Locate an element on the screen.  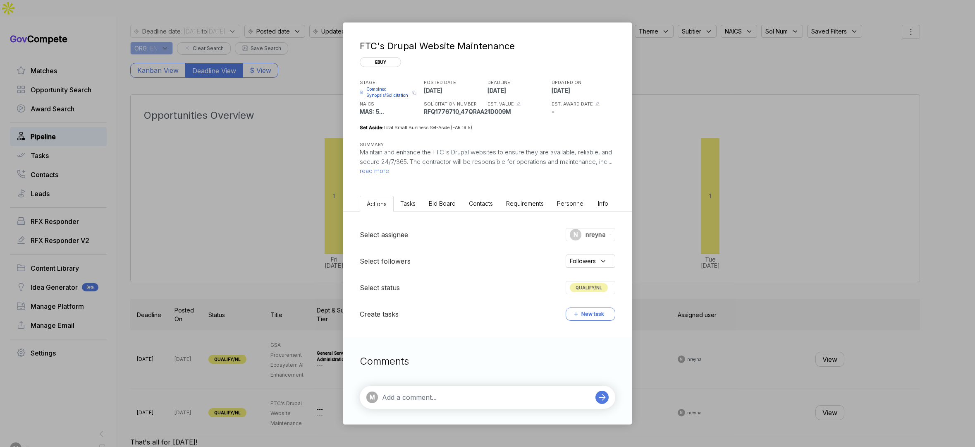
span: Set Aside: is located at coordinates (371, 127).